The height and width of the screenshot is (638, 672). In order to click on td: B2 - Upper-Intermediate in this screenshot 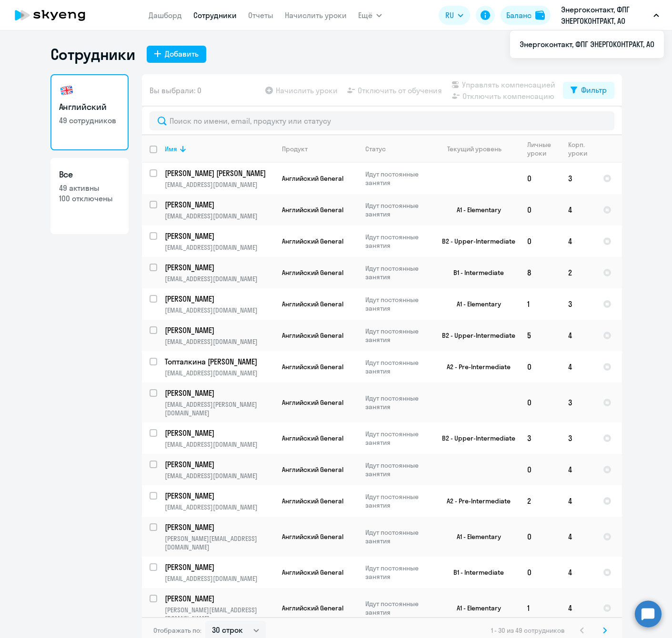, I will do `click(475, 438)`.